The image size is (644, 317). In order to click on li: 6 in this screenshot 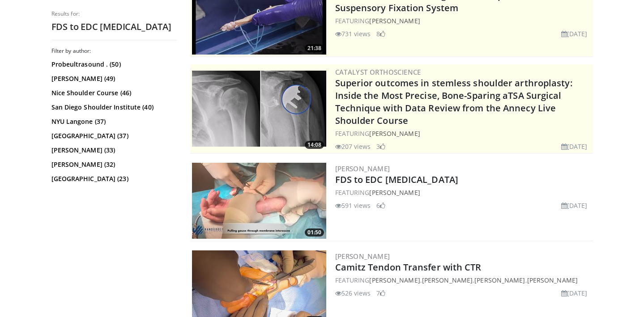, I will do `click(381, 205)`.